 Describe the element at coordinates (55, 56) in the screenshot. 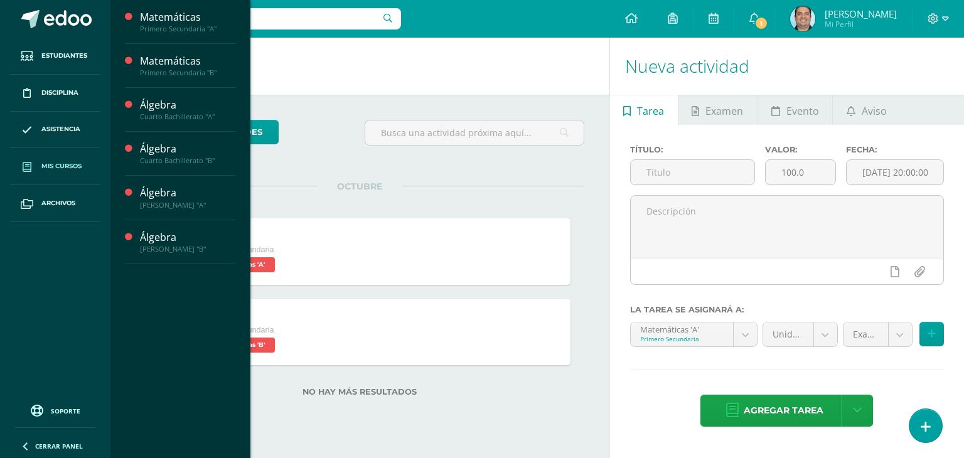

I see `a: Estudiantes` at that location.